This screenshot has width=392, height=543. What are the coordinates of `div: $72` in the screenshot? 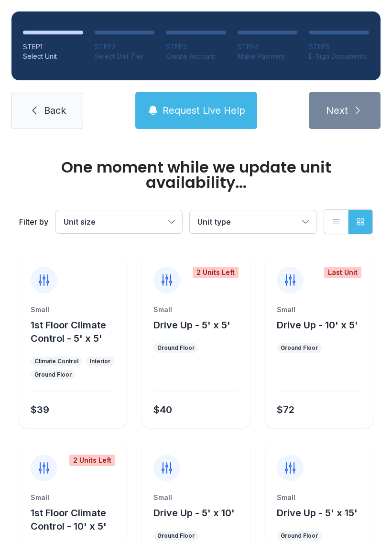 It's located at (285, 410).